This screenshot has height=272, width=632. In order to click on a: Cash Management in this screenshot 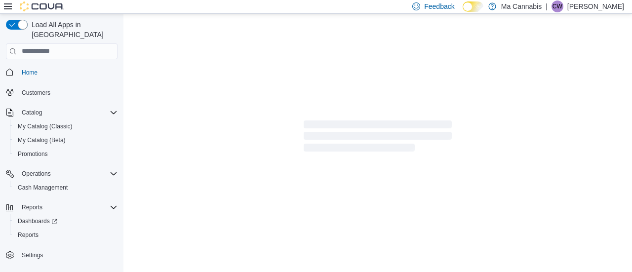, I will do `click(42, 188)`.